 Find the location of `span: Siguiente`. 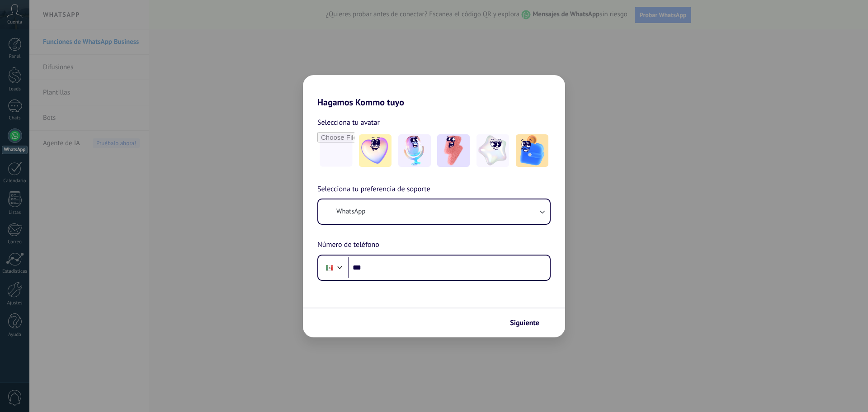

span: Siguiente is located at coordinates (525, 323).